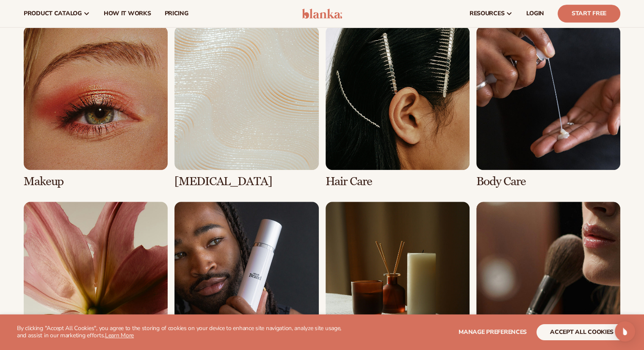 The image size is (644, 350). What do you see at coordinates (493, 332) in the screenshot?
I see `button: Manage preferences` at bounding box center [493, 332].